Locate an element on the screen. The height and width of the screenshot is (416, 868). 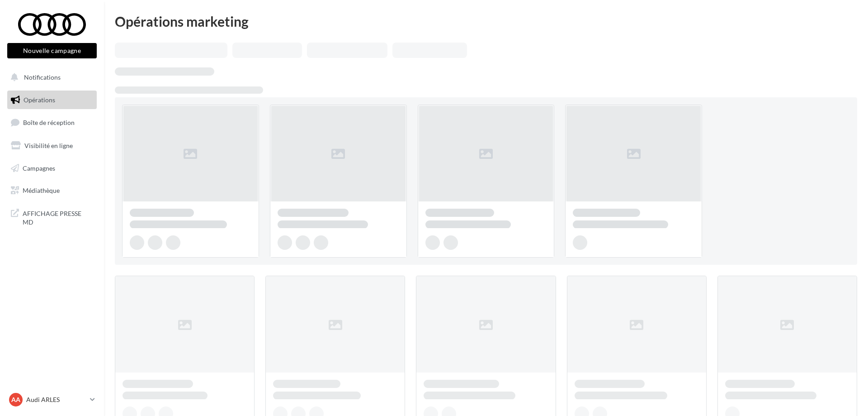
p: Audi ARLES is located at coordinates (56, 400).